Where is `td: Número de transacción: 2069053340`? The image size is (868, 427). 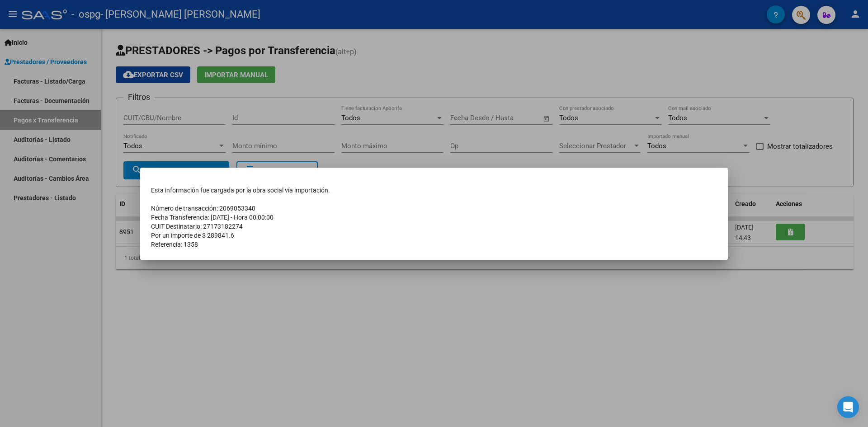
td: Número de transacción: 2069053340 is located at coordinates (434, 209).